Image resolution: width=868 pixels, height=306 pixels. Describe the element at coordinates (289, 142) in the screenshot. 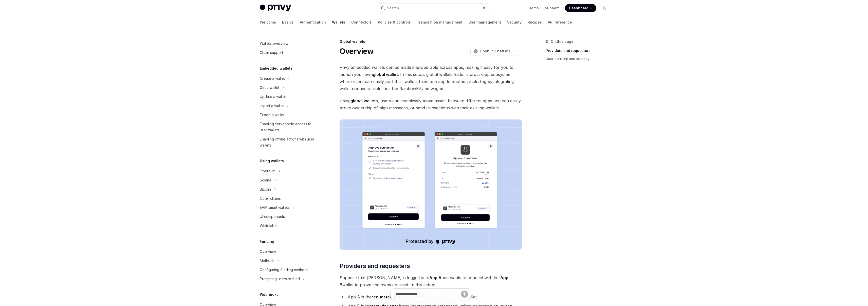

I see `div: Enabling offline actions with user wallets` at that location.